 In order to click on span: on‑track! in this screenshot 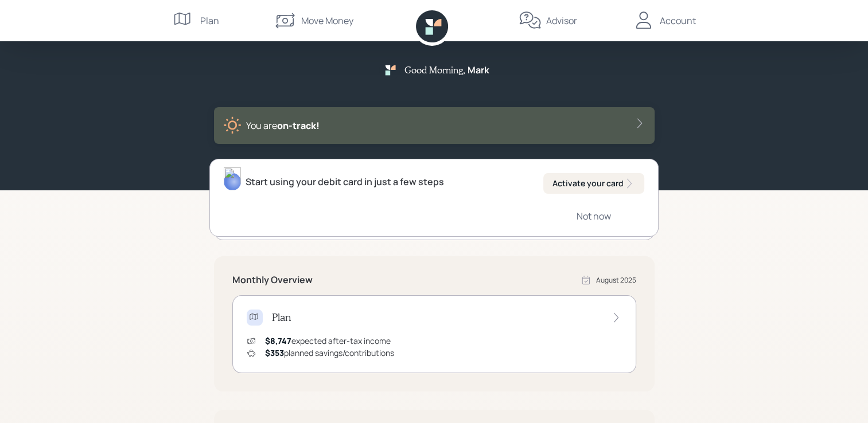, I will do `click(298, 126)`.